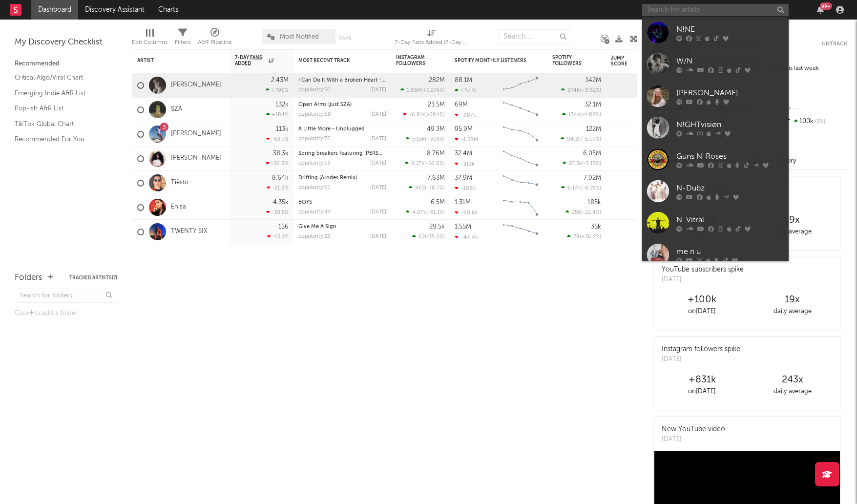 The height and width of the screenshot is (504, 857). Describe the element at coordinates (465, 90) in the screenshot. I see `div: 1.54M` at that location.